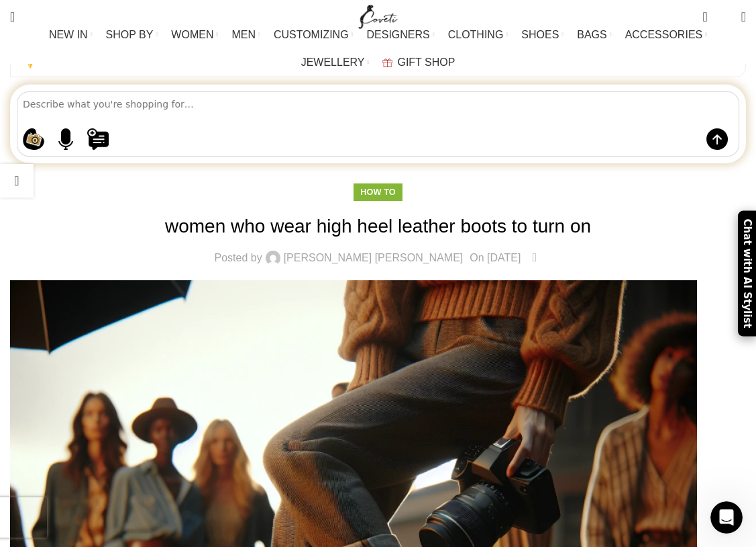 Image resolution: width=756 pixels, height=547 pixels. What do you see at coordinates (70, 35) in the screenshot?
I see `a: NEW IN` at bounding box center [70, 35].